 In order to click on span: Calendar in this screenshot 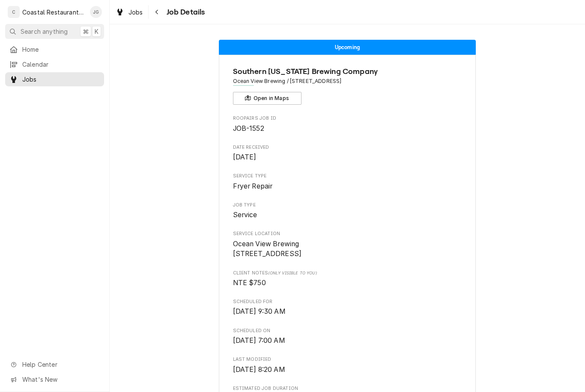, I will do `click(61, 64)`.